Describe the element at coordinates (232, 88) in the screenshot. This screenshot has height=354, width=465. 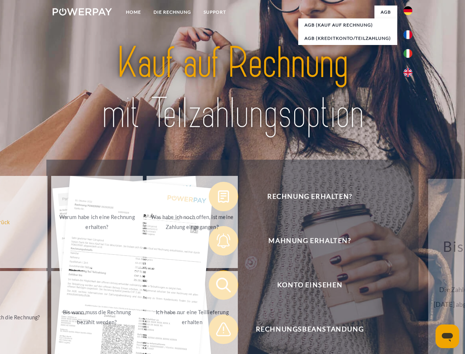
I see `img: title-powerpay_de.svg` at that location.